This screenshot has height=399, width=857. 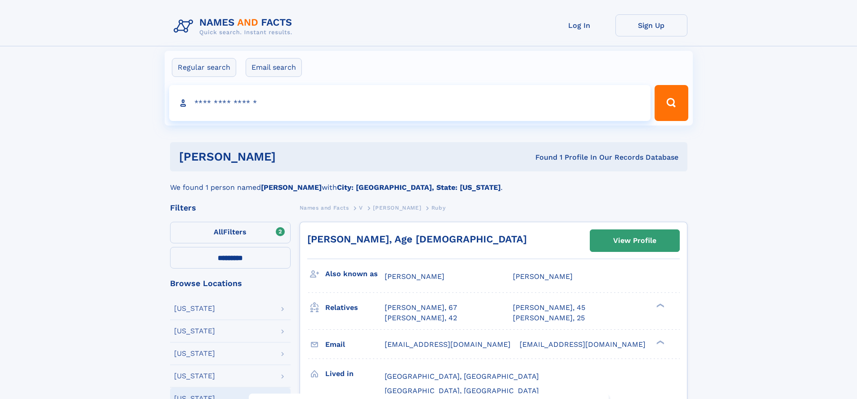 I want to click on h3: Relatives, so click(x=355, y=308).